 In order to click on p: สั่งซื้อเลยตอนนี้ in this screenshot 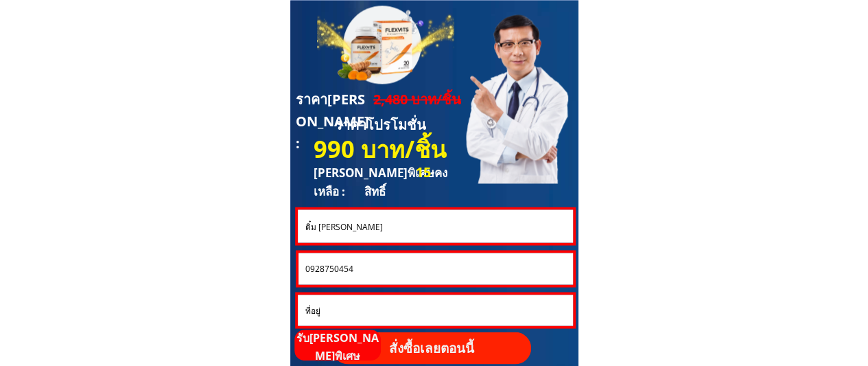, I will do `click(431, 348)`.